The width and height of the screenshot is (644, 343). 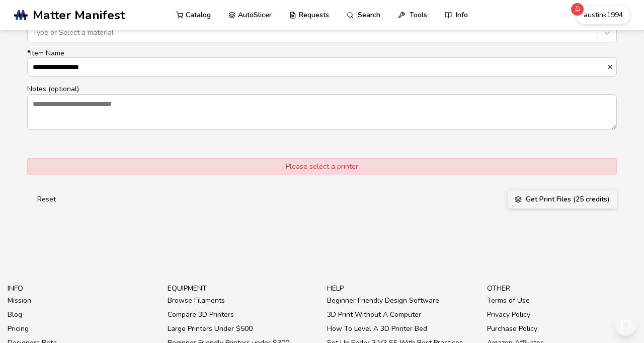 I want to click on p: help, so click(x=402, y=288).